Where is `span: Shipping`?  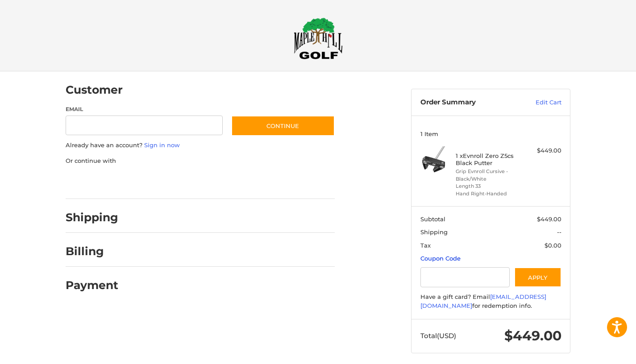 span: Shipping is located at coordinates (434, 232).